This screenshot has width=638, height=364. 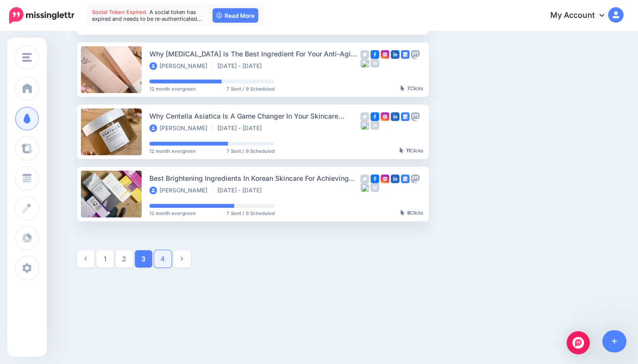 I want to click on b: 11, so click(x=409, y=151).